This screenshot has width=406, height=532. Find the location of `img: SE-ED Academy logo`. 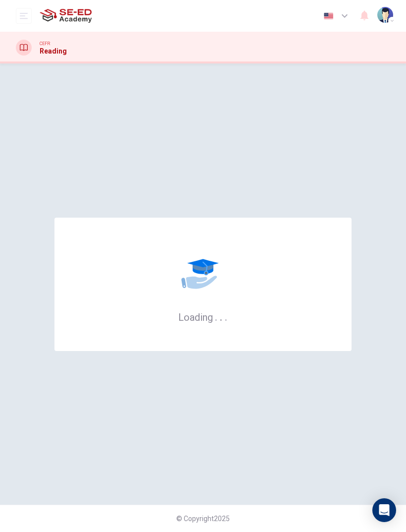

img: SE-ED Academy logo is located at coordinates (65, 16).